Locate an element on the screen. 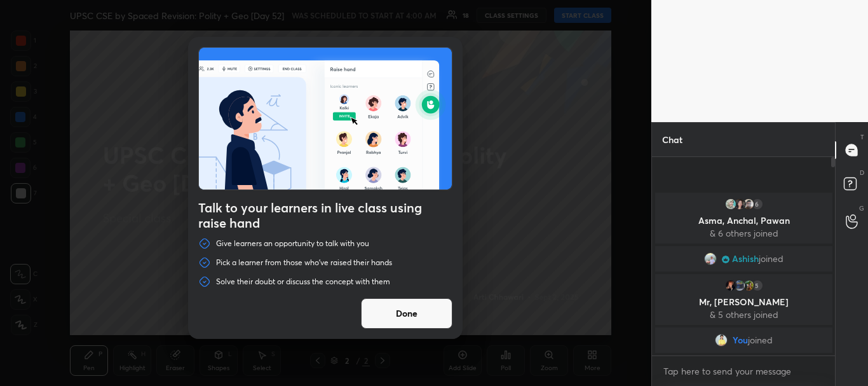 This screenshot has width=868, height=386. p: Pick a learner from those who've raised their hands is located at coordinates (304, 263).